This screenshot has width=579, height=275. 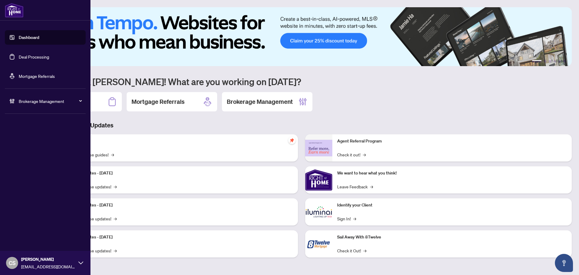 What do you see at coordinates (550, 61) in the screenshot?
I see `button: 3` at bounding box center [550, 61].